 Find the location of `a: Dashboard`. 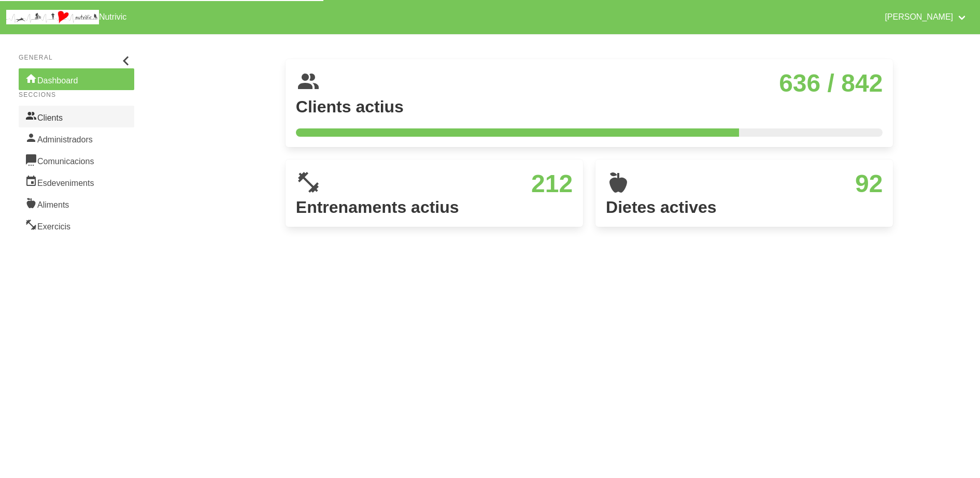

a: Dashboard is located at coordinates (76, 80).